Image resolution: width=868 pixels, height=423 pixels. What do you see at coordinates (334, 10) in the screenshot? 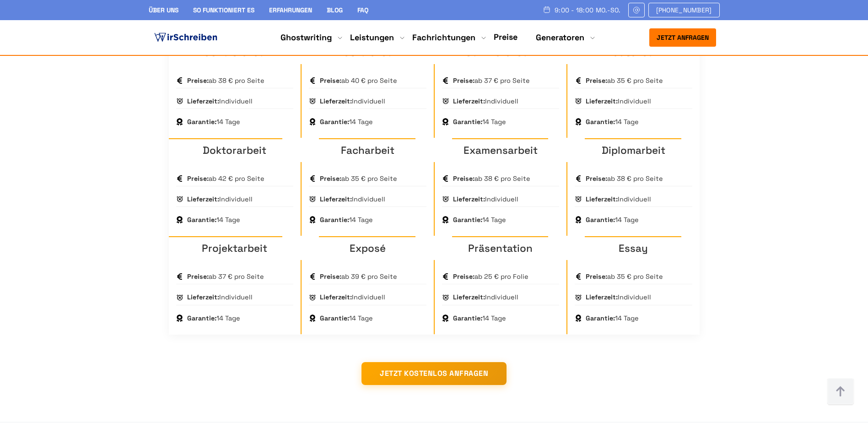
I see `a: Blog` at bounding box center [334, 10].